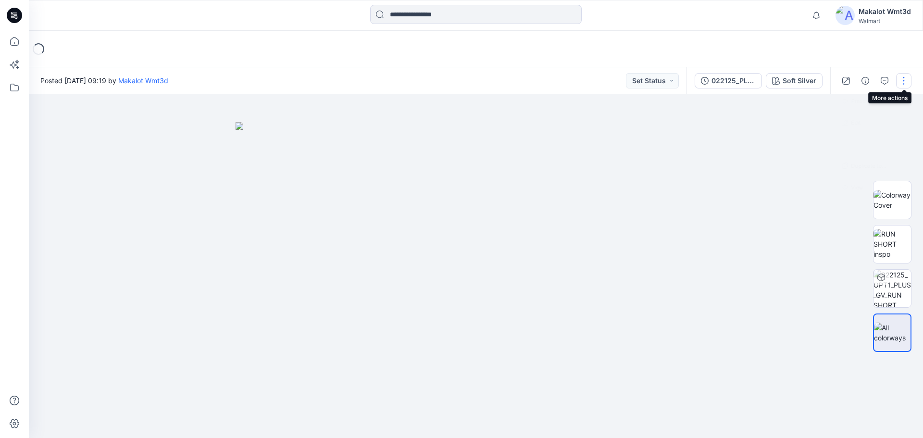  Describe the element at coordinates (728, 81) in the screenshot. I see `button: 022125_PLUS_GV_RUN SHORT` at that location.